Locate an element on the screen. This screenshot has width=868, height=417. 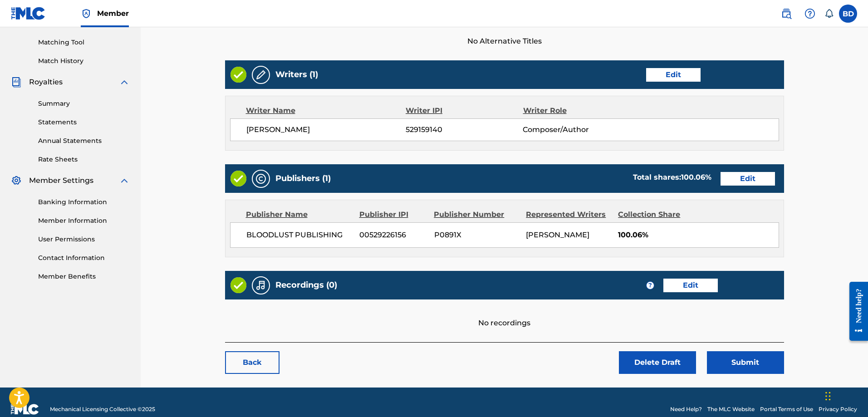
span: Royalties is located at coordinates (45, 82).